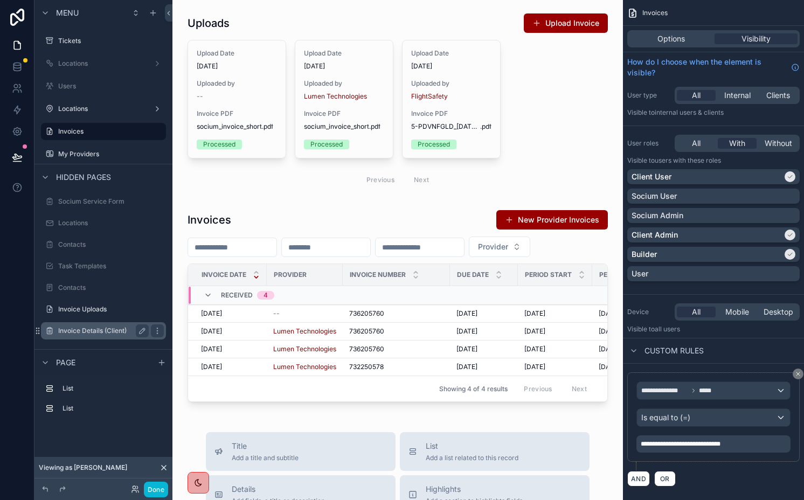 This screenshot has width=804, height=500. What do you see at coordinates (737, 95) in the screenshot?
I see `span: Internal` at bounding box center [737, 95].